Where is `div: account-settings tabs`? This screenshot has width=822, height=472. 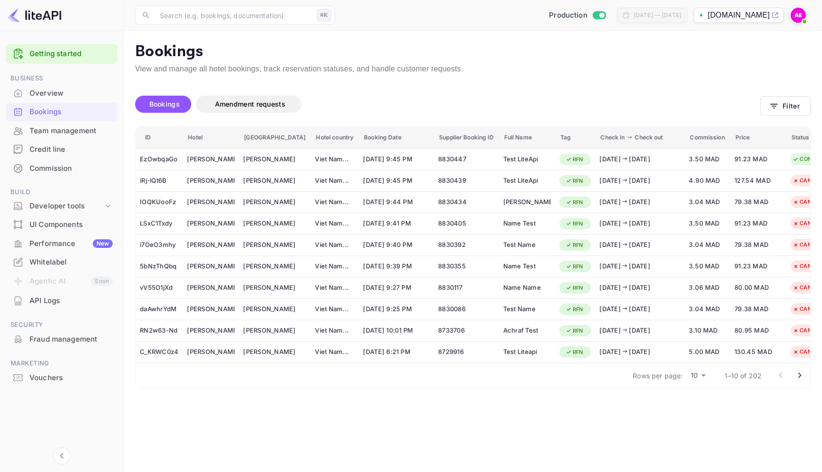 div: account-settings tabs is located at coordinates (448, 104).